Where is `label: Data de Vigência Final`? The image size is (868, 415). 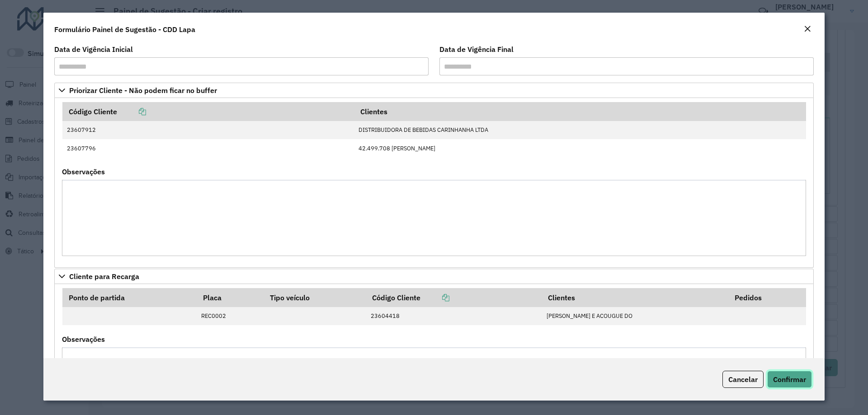 label: Data de Vigência Final is located at coordinates (477, 49).